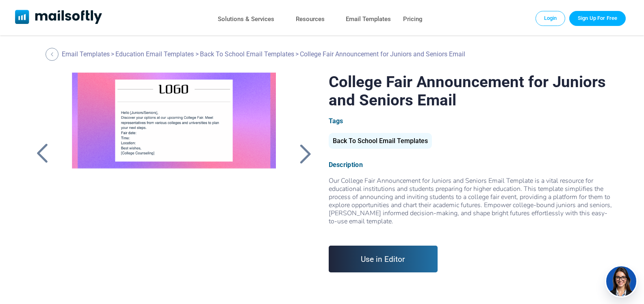 This screenshot has height=304, width=644. Describe the element at coordinates (380, 141) in the screenshot. I see `div: Back To School Email Templates` at that location.